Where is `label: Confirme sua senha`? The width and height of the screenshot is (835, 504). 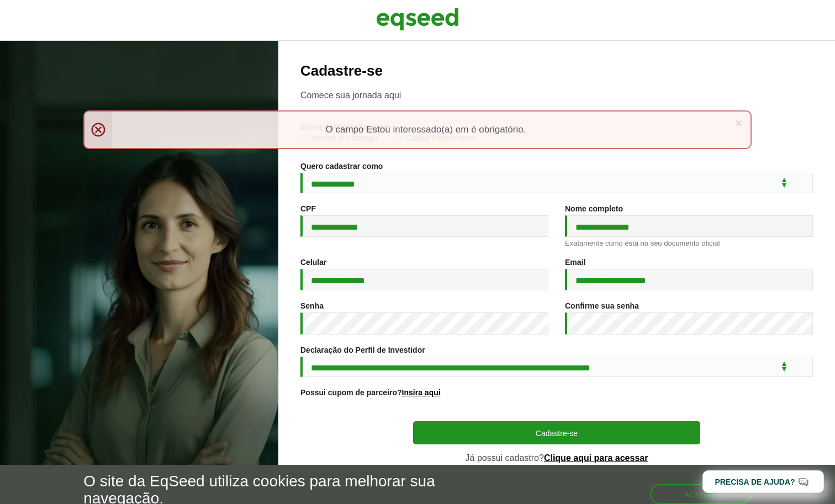
label: Confirme sua senha is located at coordinates (602, 306).